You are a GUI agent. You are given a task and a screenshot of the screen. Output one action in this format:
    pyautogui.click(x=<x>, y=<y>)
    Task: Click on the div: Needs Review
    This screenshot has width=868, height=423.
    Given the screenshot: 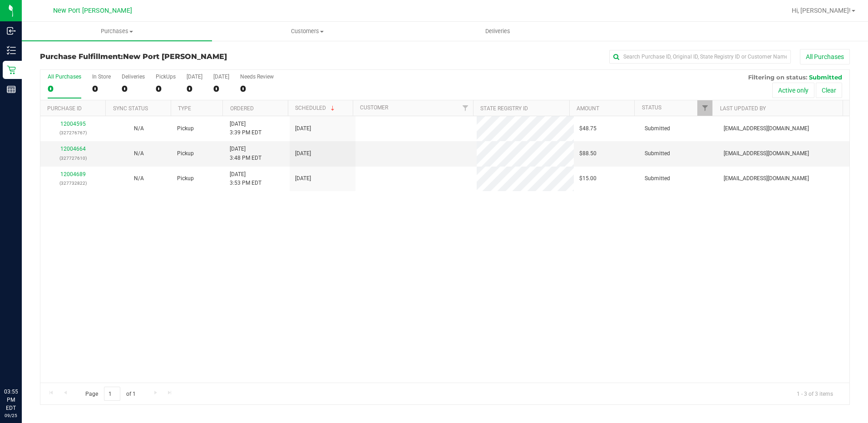 What is the action you would take?
    pyautogui.click(x=257, y=77)
    